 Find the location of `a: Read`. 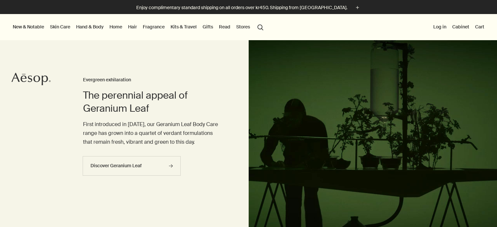

a: Read is located at coordinates (224, 27).